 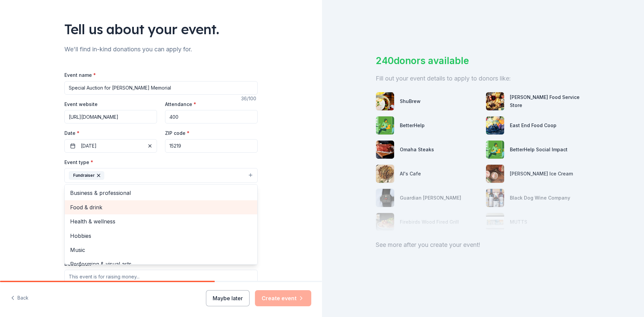 I want to click on span: Performing & visual arts, so click(x=161, y=264).